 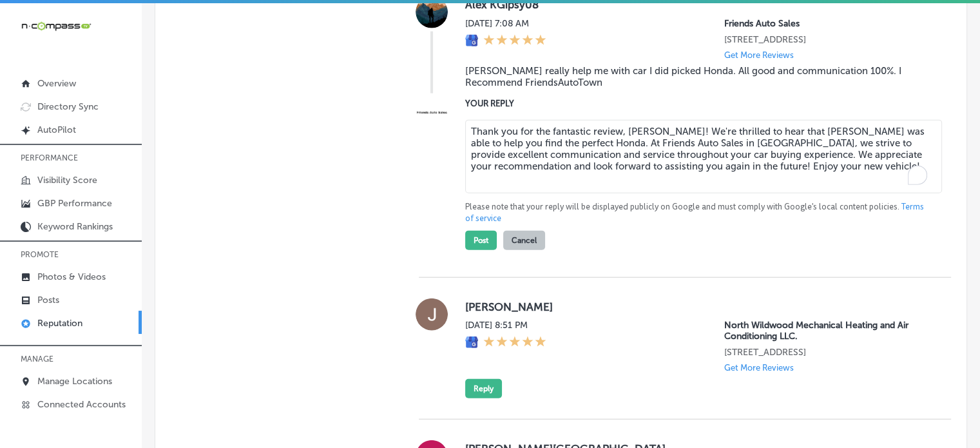 I want to click on p: Posts, so click(x=48, y=299).